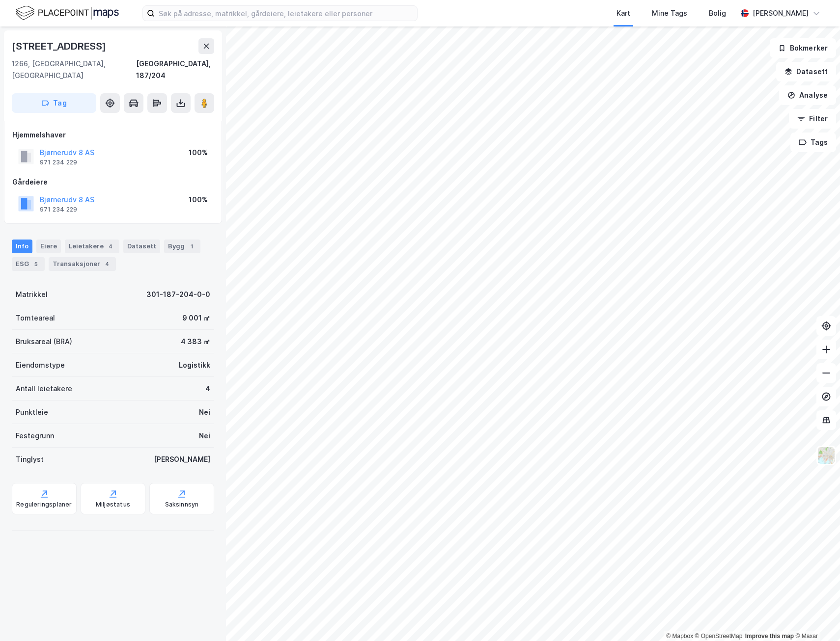  Describe the element at coordinates (29, 459) in the screenshot. I see `div: Tinglyst` at that location.